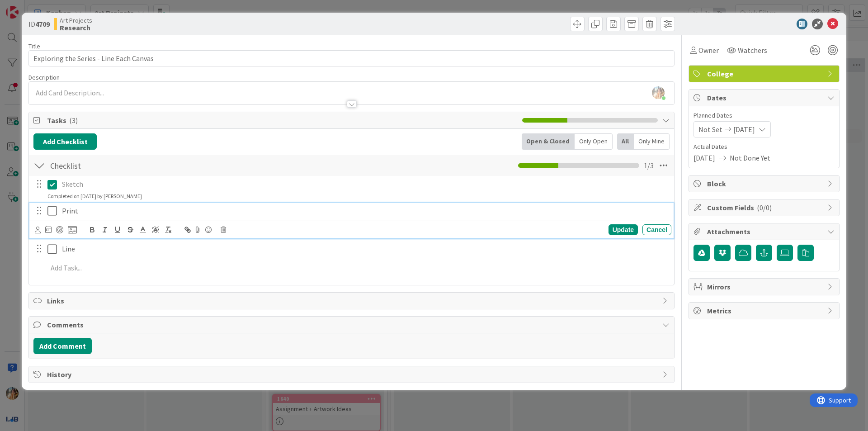 The height and width of the screenshot is (431, 868). Describe the element at coordinates (708, 50) in the screenshot. I see `span: Owner` at that location.